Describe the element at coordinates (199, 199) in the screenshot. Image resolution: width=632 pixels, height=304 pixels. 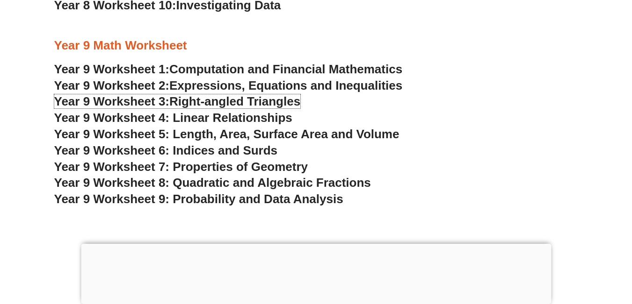
I see `span: Year 9 Worksheet 9: Probability and Data Analysis` at that location.